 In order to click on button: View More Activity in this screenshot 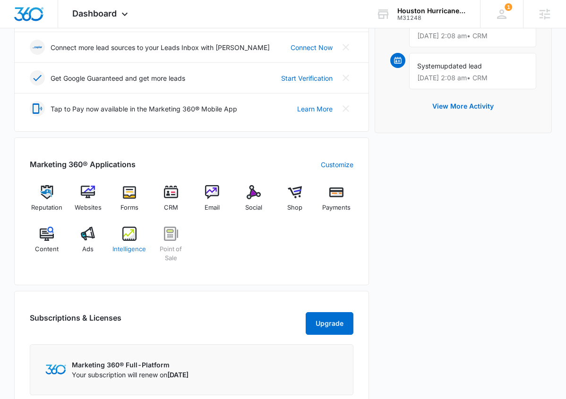, I will do `click(463, 106)`.